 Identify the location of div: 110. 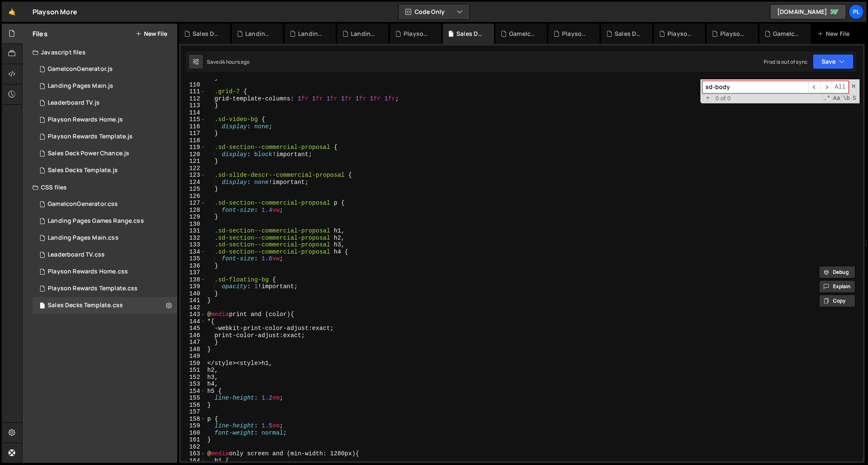
(193, 85).